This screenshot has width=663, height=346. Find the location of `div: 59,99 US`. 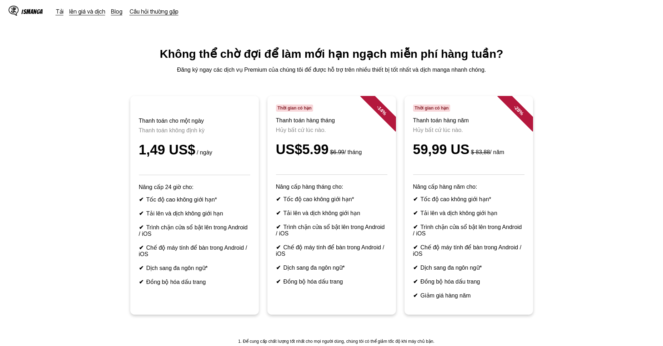

div: 59,99 US is located at coordinates (469, 150).